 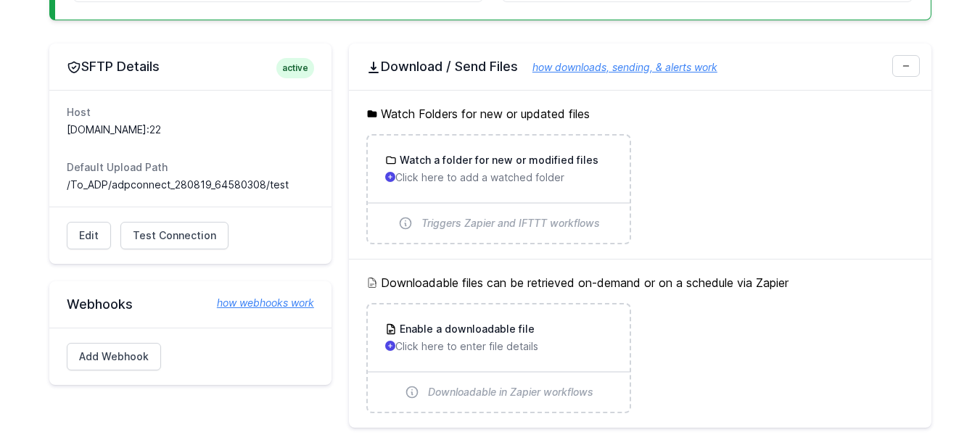 I want to click on h3: Enable a downloadable file, so click(x=466, y=329).